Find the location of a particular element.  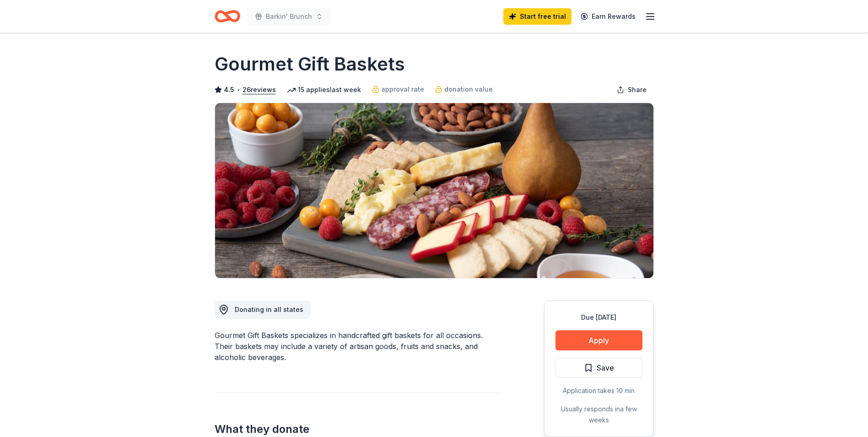

button: Apply is located at coordinates (599, 340).